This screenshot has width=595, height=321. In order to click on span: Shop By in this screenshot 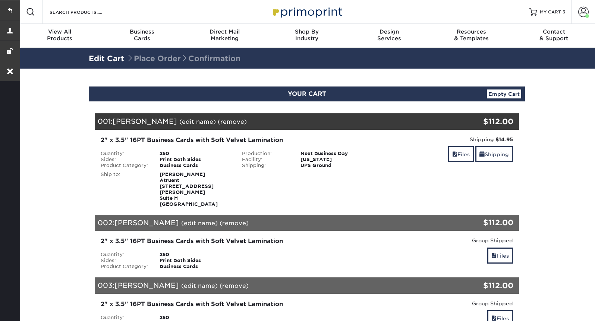, I will do `click(307, 32)`.